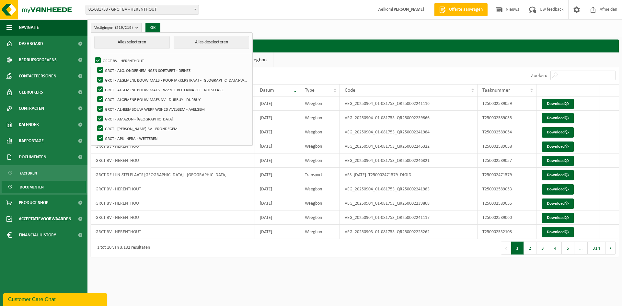 The width and height of the screenshot is (622, 306). What do you see at coordinates (310, 90) in the screenshot?
I see `span: Type` at bounding box center [310, 90].